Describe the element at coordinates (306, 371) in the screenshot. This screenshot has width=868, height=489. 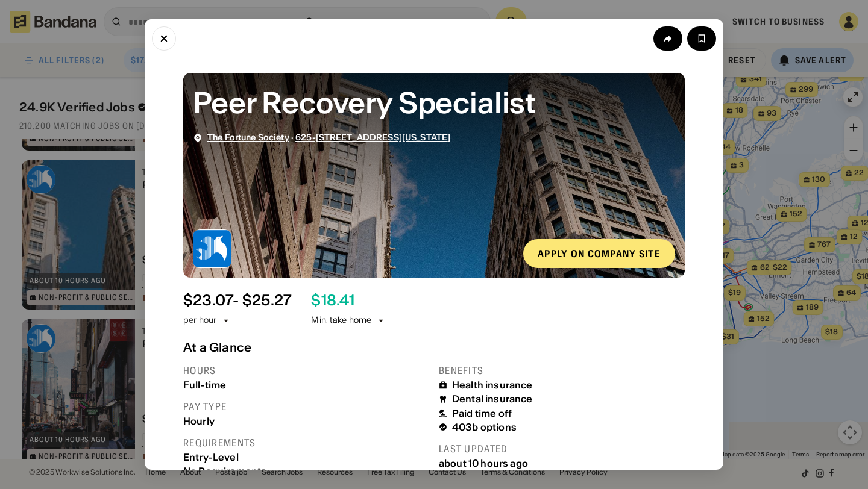
I see `div: Hours` at that location.